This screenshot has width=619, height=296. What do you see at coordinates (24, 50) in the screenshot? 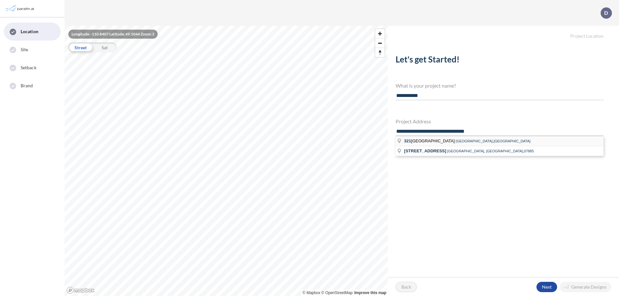
I see `span: Site` at bounding box center [24, 50].